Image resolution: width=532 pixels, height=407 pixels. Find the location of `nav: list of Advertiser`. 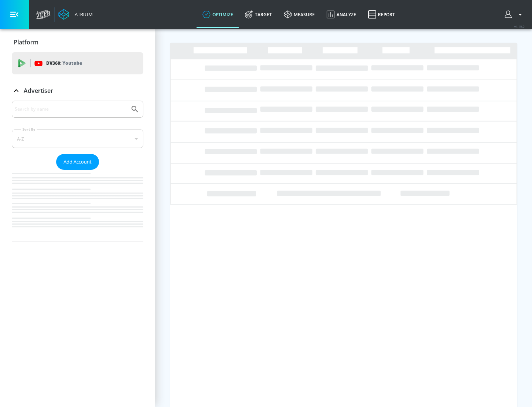

nav: list of Advertiser is located at coordinates (78, 205).